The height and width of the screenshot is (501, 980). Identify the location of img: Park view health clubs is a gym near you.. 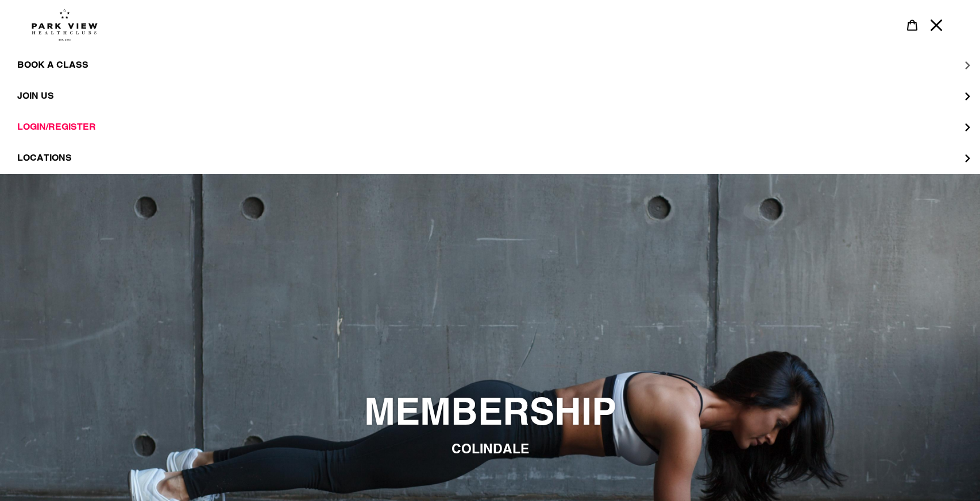
(64, 25).